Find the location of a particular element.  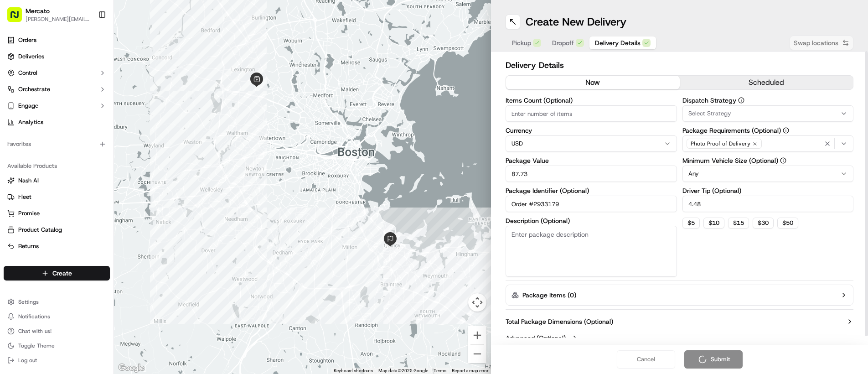

button: $5 is located at coordinates (692, 223).